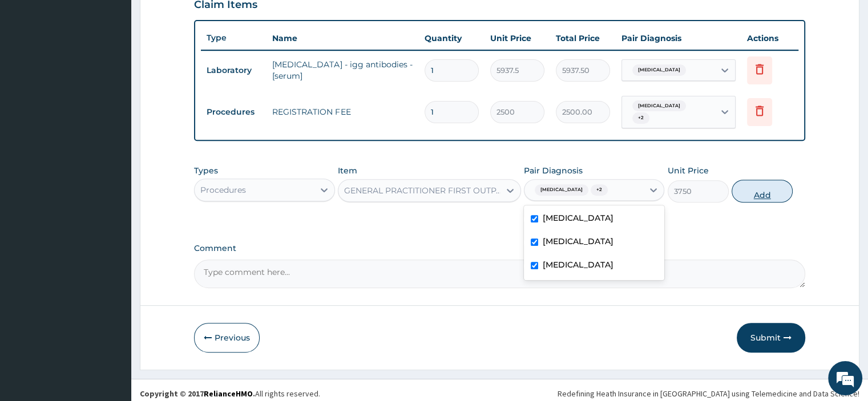 This screenshot has width=868, height=401. Describe the element at coordinates (33, 71) in the screenshot. I see `img: d_794563401_company_1708531726252_794563401` at that location.